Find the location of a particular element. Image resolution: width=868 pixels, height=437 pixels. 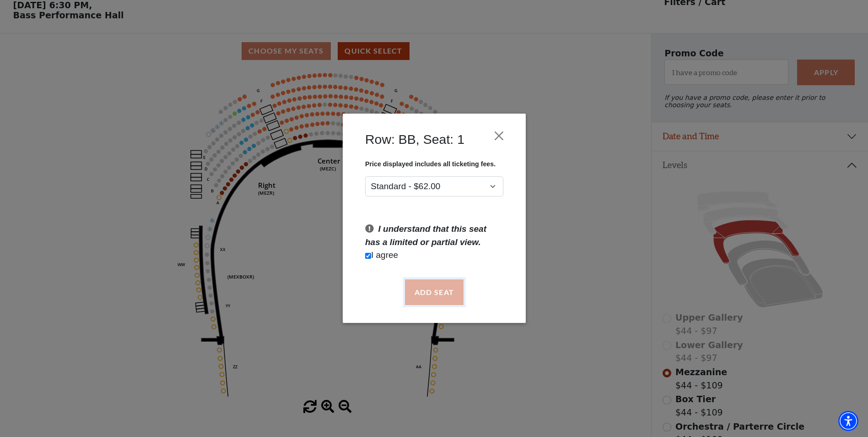

p: I understand that this seat has a limited or partial view. is located at coordinates (434, 236).